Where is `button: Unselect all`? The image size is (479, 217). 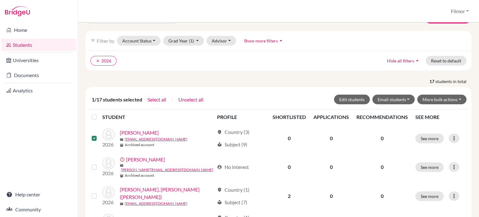 button: Unselect all is located at coordinates (191, 100).